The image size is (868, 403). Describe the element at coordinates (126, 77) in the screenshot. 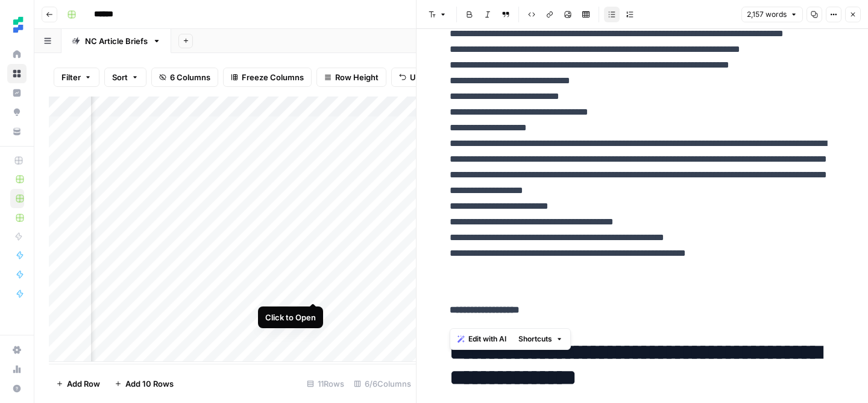

I see `button: Sort` at that location.